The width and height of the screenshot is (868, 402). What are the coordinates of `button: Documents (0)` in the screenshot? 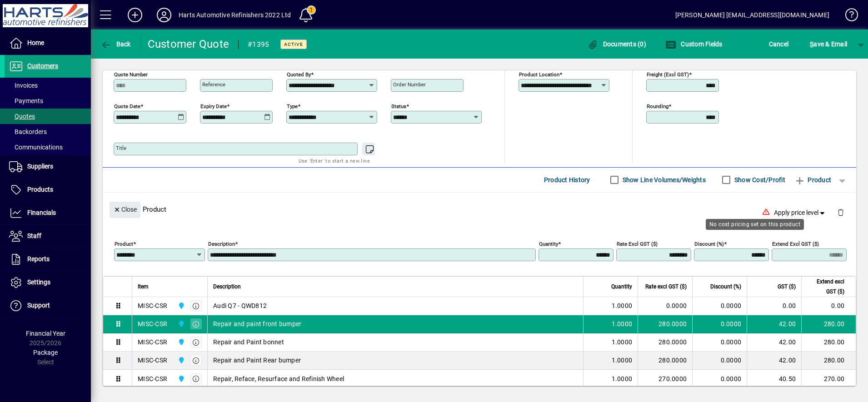 It's located at (617, 44).